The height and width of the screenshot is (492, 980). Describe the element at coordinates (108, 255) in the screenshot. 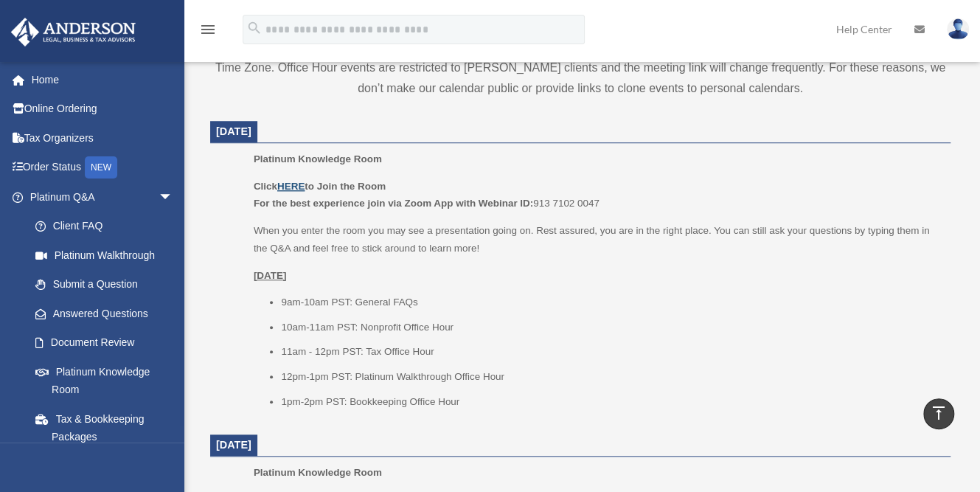

I see `a: Platinum Walkthrough` at that location.